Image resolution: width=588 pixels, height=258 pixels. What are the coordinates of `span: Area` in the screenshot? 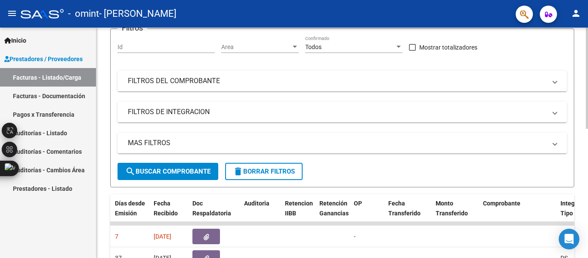 It's located at (256, 47).